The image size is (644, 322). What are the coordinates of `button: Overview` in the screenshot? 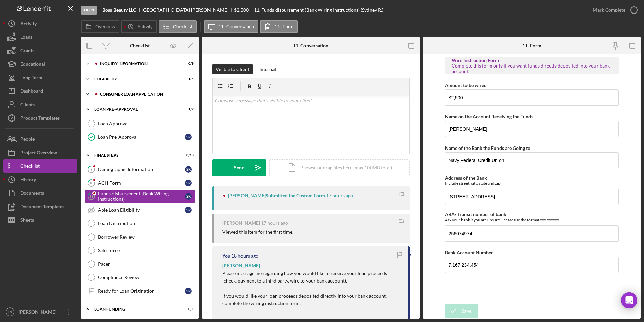 It's located at (100, 26).